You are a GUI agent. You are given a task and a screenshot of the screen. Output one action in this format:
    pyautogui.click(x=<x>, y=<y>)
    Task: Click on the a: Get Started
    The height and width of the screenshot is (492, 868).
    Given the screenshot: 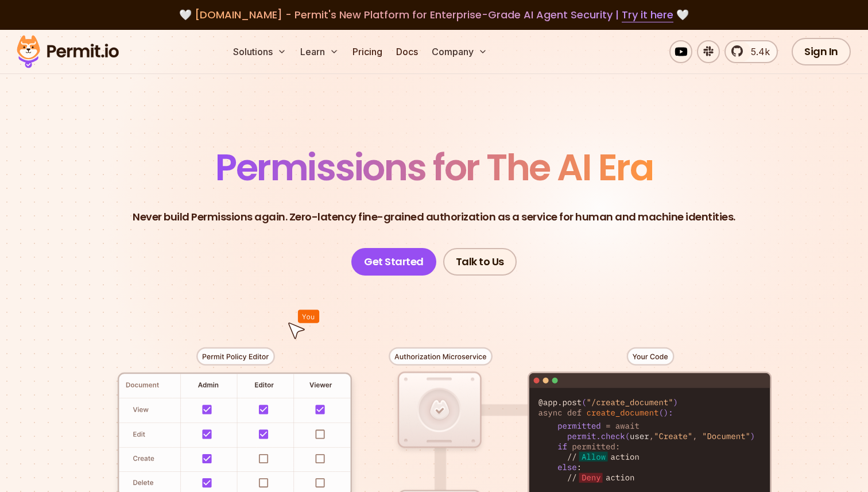 What is the action you would take?
    pyautogui.click(x=394, y=262)
    